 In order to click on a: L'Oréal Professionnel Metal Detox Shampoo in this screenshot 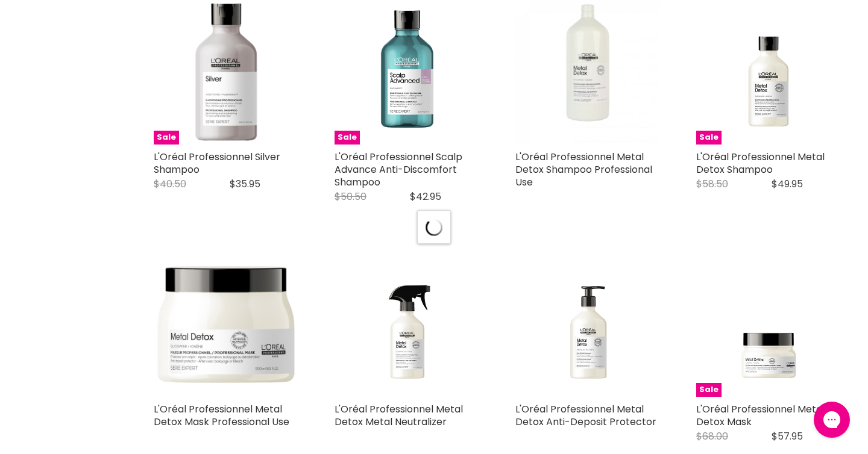, I will do `click(760, 164)`.